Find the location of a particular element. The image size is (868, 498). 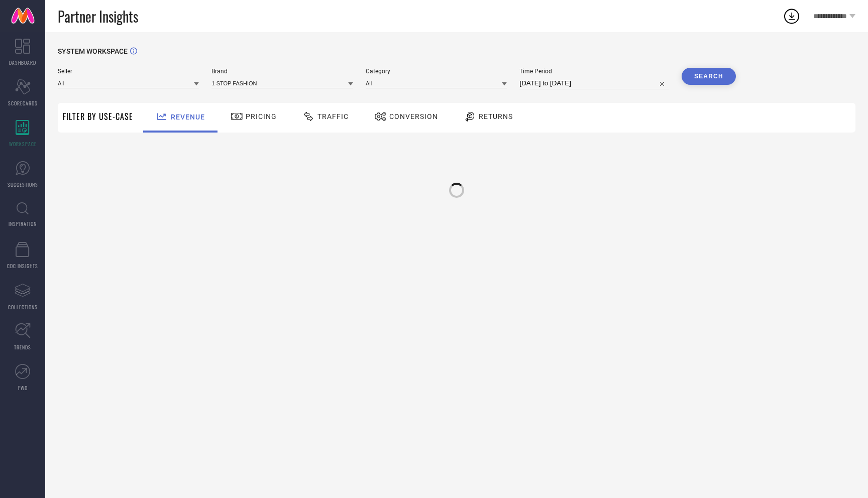

span: Traffic is located at coordinates (333, 116).